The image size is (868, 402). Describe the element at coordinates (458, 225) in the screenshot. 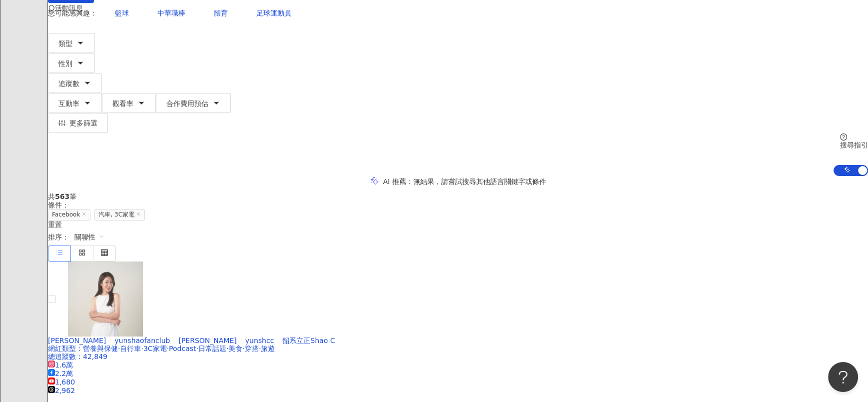

I see `div: 重置` at that location.